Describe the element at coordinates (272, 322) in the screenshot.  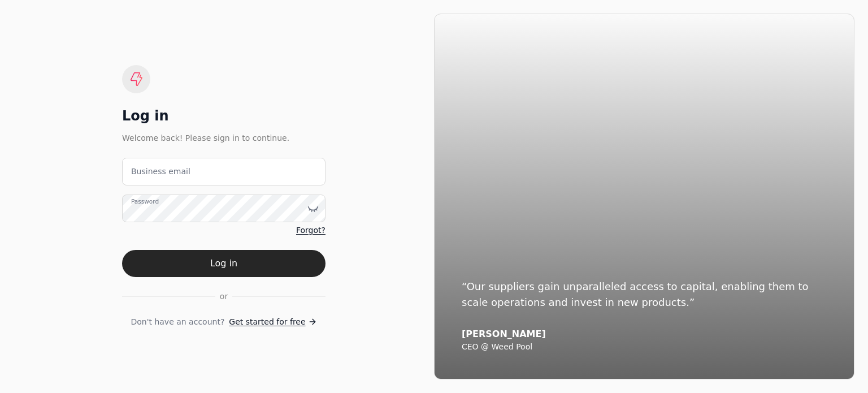
I see `a: Get started for free` at that location.